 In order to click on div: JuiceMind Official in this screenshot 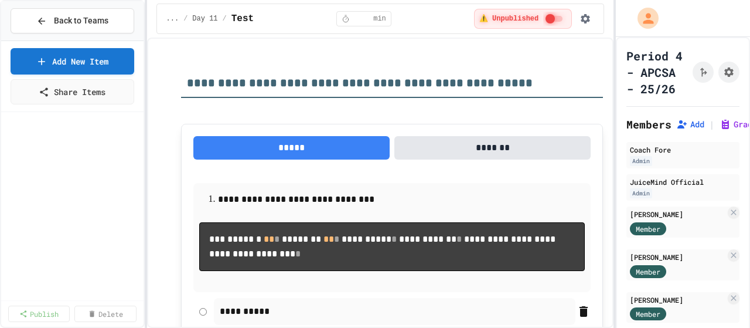, I will do `click(683, 182)`.